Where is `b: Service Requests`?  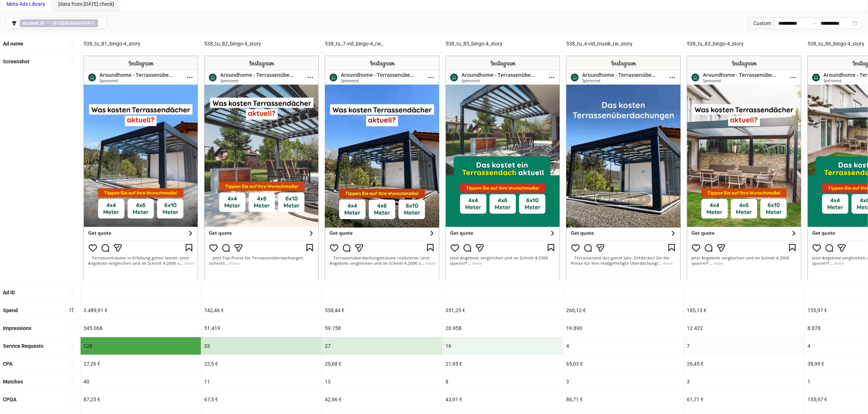 b: Service Requests is located at coordinates (23, 346).